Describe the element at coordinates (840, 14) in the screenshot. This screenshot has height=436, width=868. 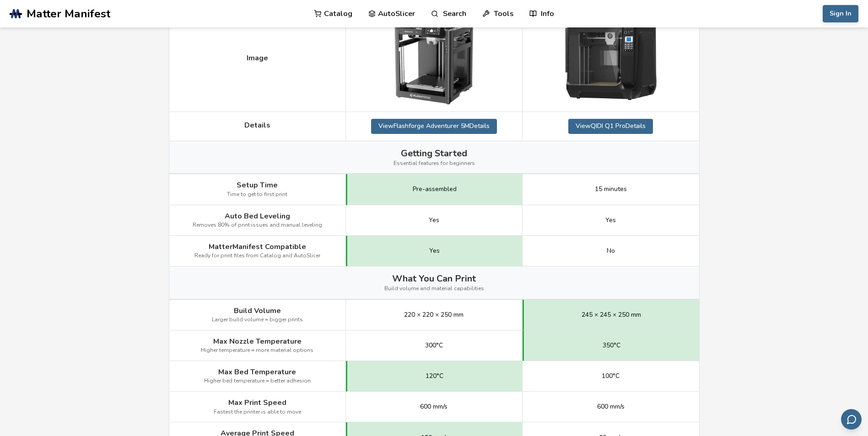
I see `button: Sign In` at that location.